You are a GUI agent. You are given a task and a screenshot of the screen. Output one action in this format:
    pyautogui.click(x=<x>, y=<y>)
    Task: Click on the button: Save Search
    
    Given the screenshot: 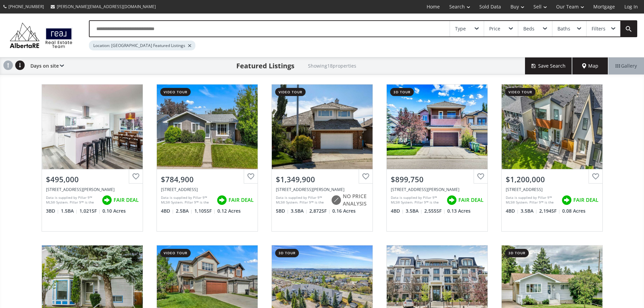 What is the action you would take?
    pyautogui.click(x=549, y=66)
    